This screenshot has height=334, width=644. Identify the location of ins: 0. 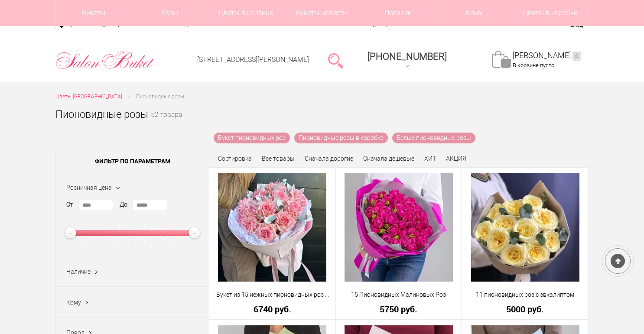
(576, 56).